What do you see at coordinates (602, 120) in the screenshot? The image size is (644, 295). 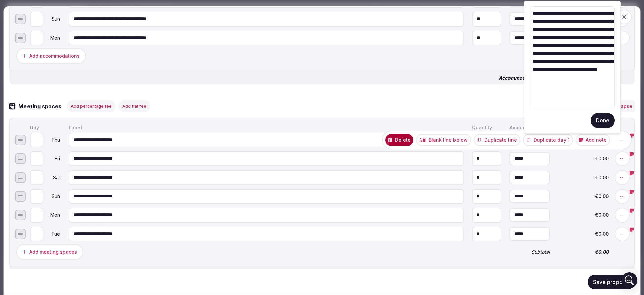 I see `button: Done` at bounding box center [602, 120].